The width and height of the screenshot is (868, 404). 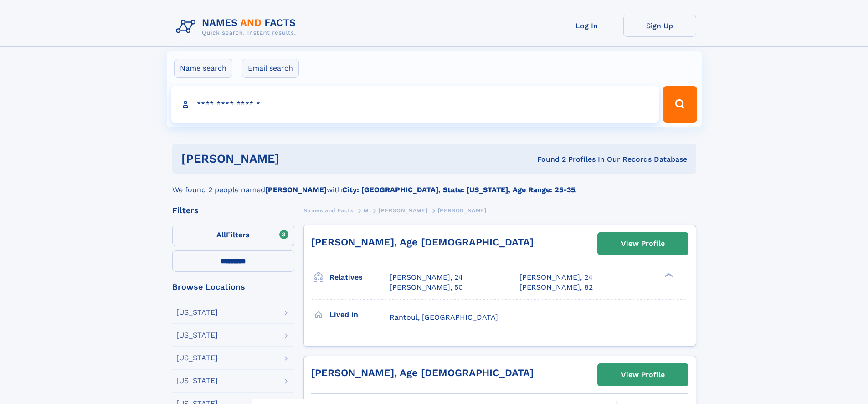 I want to click on a: M, so click(x=366, y=210).